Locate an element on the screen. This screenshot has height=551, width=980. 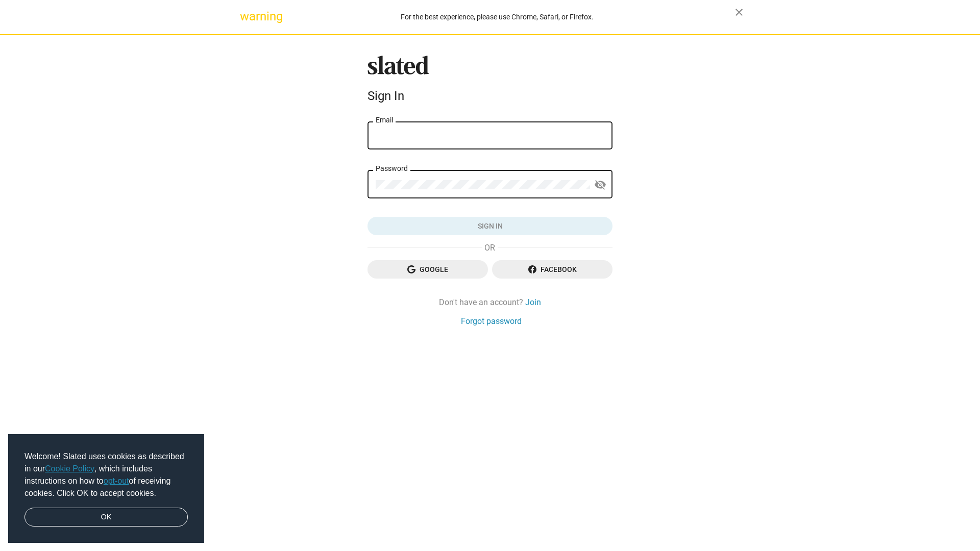
a: Cookie Policy is located at coordinates (69, 468).